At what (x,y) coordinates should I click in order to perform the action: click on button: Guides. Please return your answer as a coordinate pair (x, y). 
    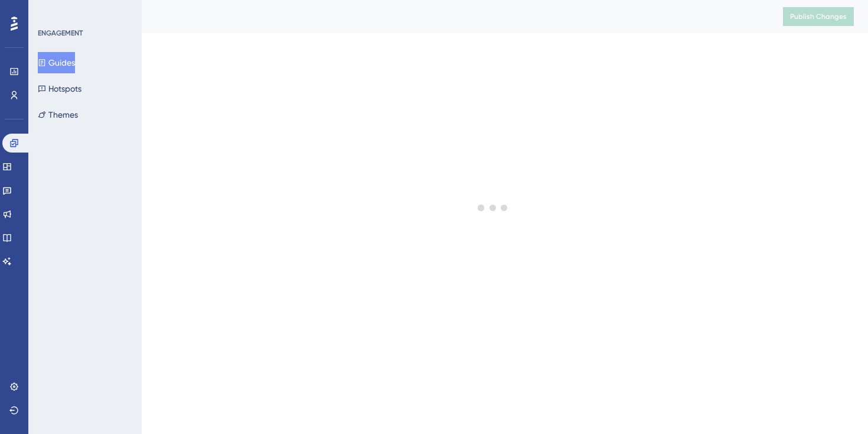
    Looking at the image, I should click on (56, 63).